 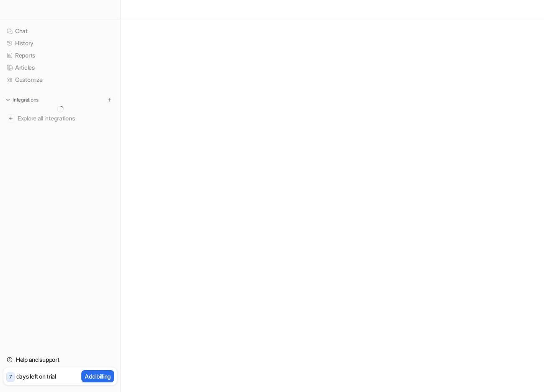 I want to click on span: Explore all integrations, so click(x=65, y=118).